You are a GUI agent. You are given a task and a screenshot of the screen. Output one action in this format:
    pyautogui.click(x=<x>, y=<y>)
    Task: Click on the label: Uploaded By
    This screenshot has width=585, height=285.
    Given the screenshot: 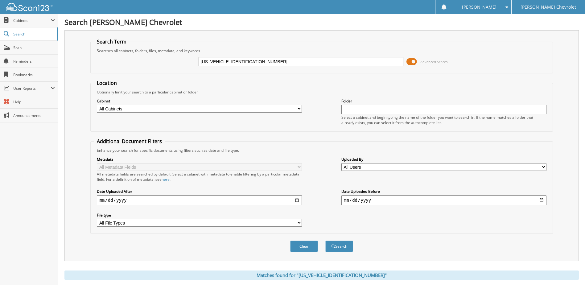 What is the action you would take?
    pyautogui.click(x=444, y=159)
    